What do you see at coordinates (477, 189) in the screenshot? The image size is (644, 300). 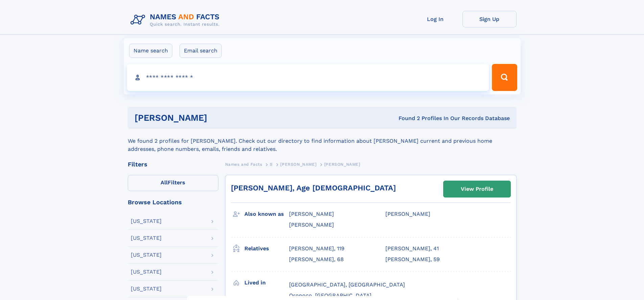 I see `a: View Profile` at bounding box center [477, 189].